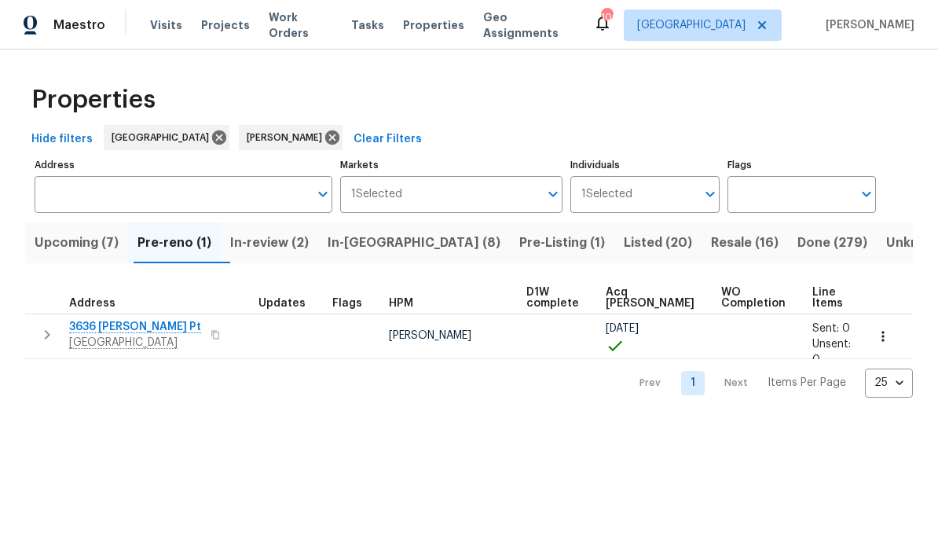 Image resolution: width=938 pixels, height=558 pixels. Describe the element at coordinates (753, 298) in the screenshot. I see `span: WO Completion` at that location.